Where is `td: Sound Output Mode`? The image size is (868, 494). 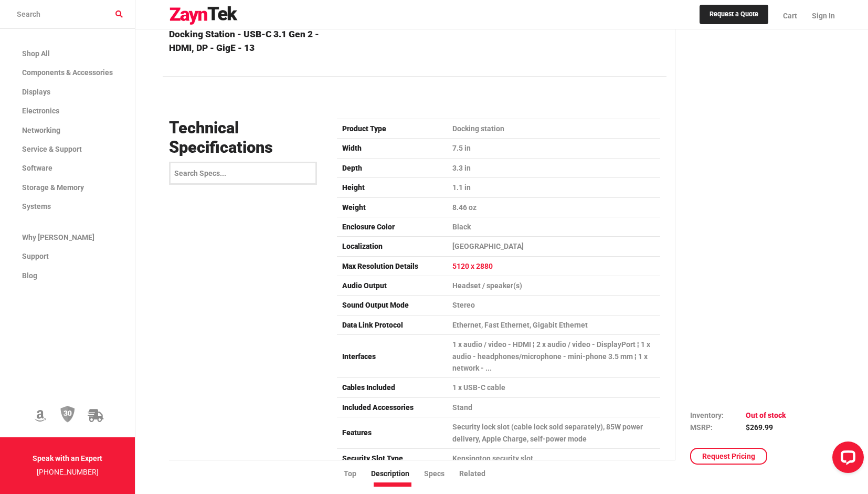
td: Sound Output Mode is located at coordinates (392, 305).